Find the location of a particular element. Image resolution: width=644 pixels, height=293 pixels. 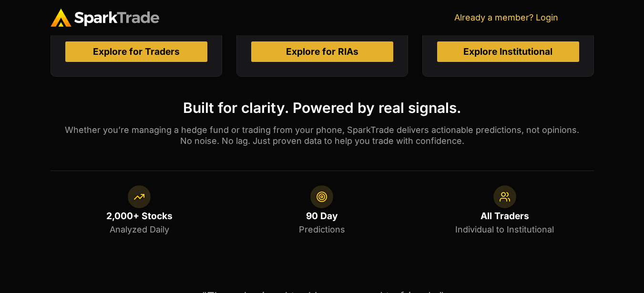

p: Predictions is located at coordinates (322, 229).